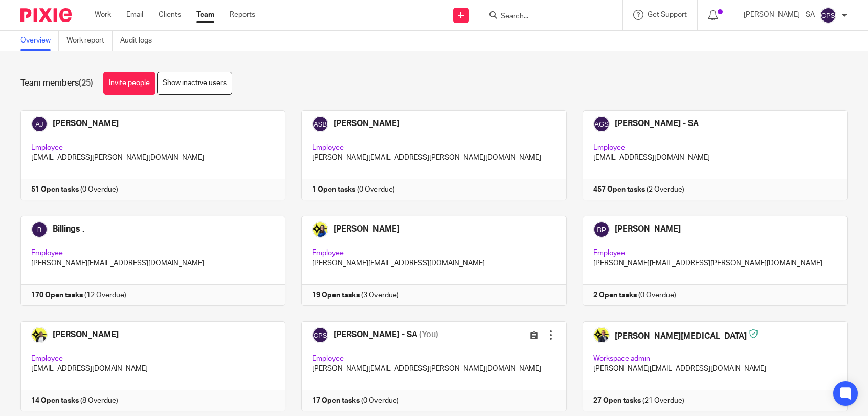 This screenshot has width=868, height=416. Describe the element at coordinates (46, 15) in the screenshot. I see `img: Pixie` at that location.